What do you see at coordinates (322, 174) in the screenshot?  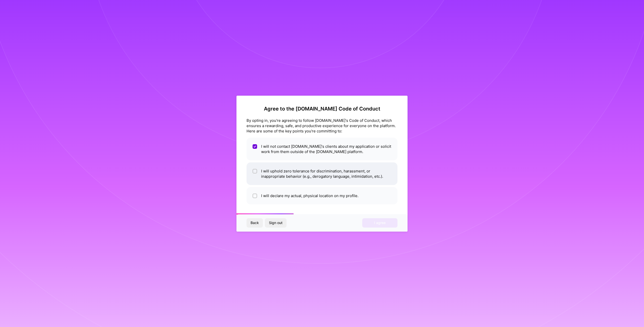 I see `li: I will uphold zero tolerance for discrimination, harassment, or inappropriate behavior (e.g., der...` at bounding box center [322, 174].